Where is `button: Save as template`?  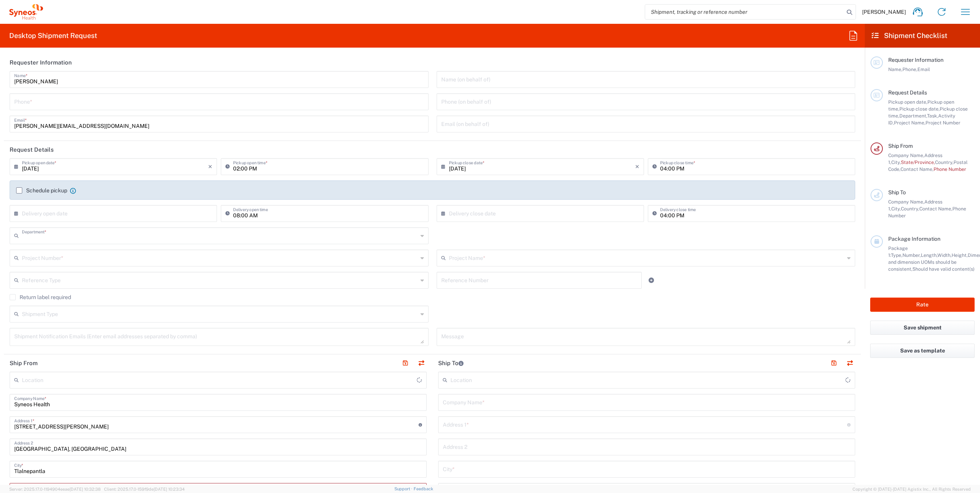
button: Save as template is located at coordinates (922, 351).